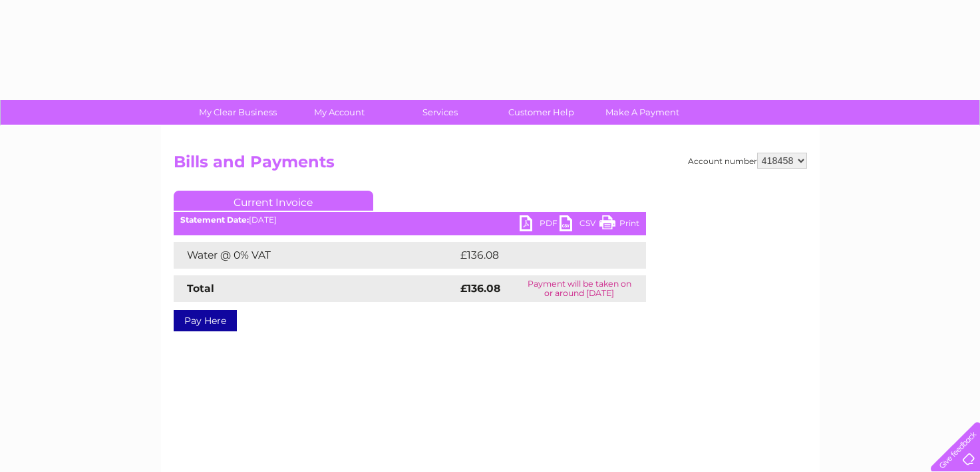 The height and width of the screenshot is (472, 980). I want to click on a: Services, so click(440, 112).